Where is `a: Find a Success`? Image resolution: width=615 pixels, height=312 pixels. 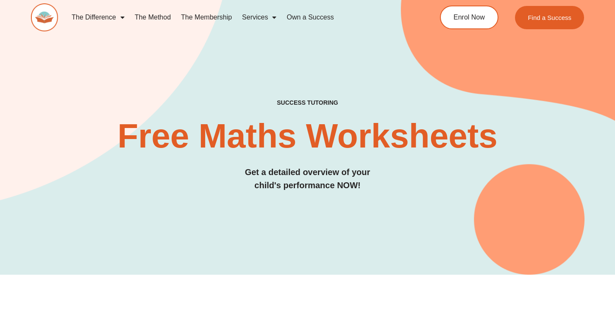 a: Find a Success is located at coordinates (550, 17).